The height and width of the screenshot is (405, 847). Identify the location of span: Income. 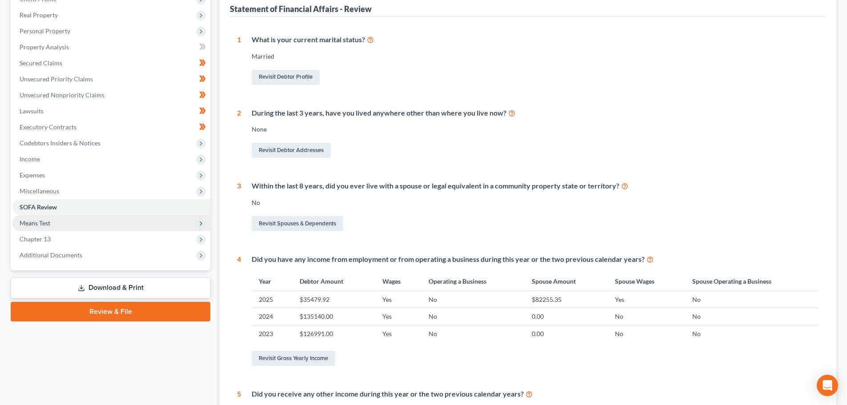
(30, 159).